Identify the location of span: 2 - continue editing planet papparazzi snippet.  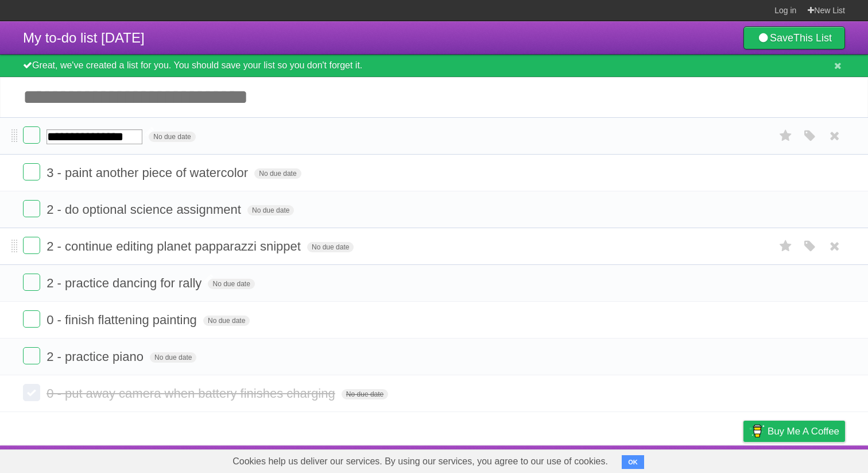
(175, 246).